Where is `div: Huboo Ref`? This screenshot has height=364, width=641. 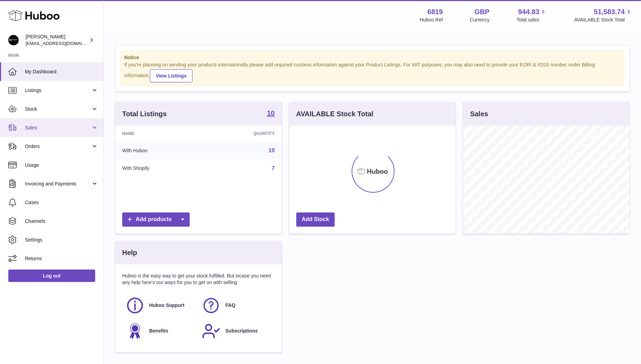 div: Huboo Ref is located at coordinates (431, 20).